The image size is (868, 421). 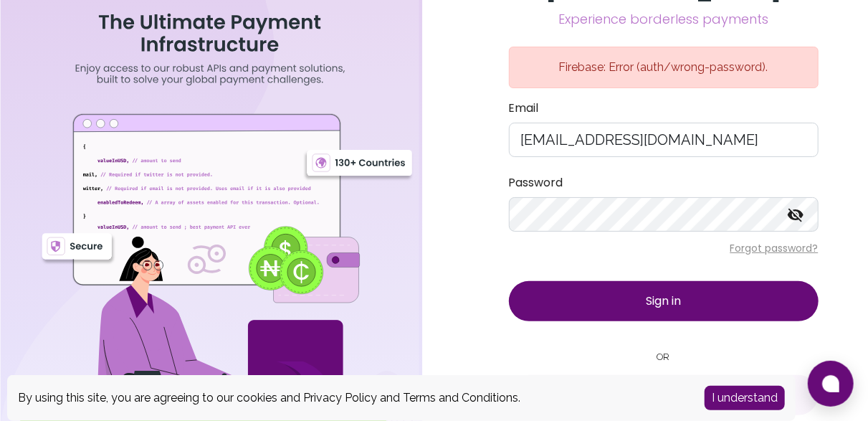 What do you see at coordinates (664, 19) in the screenshot?
I see `span: Experience borderless payments` at bounding box center [664, 19].